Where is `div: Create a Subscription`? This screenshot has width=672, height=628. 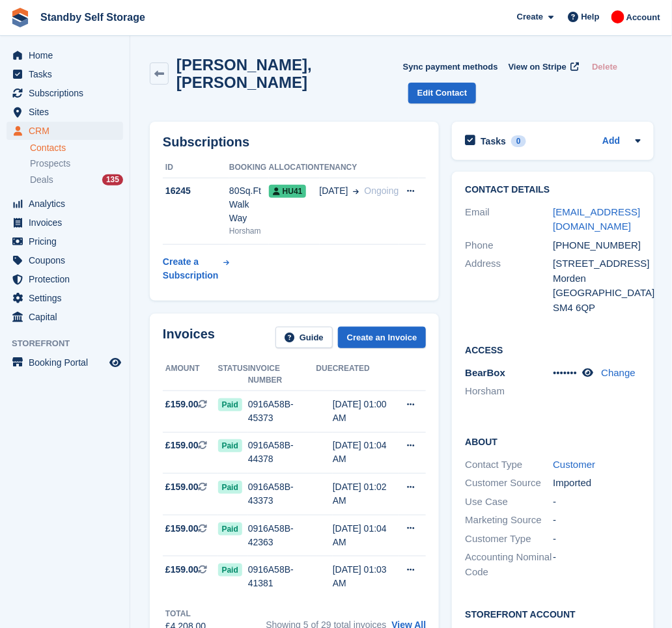 div: Create a Subscription is located at coordinates (192, 269).